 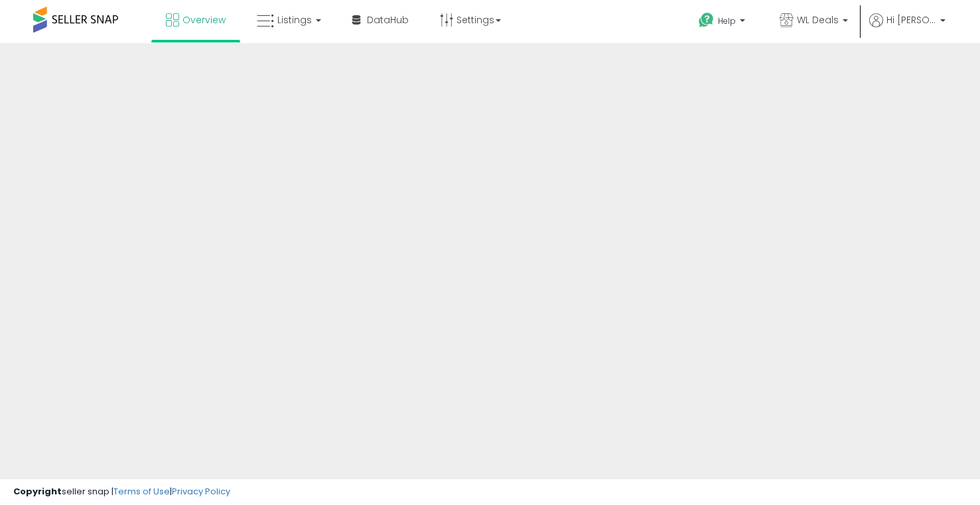 What do you see at coordinates (201, 491) in the screenshot?
I see `a: Privacy Policy` at bounding box center [201, 491].